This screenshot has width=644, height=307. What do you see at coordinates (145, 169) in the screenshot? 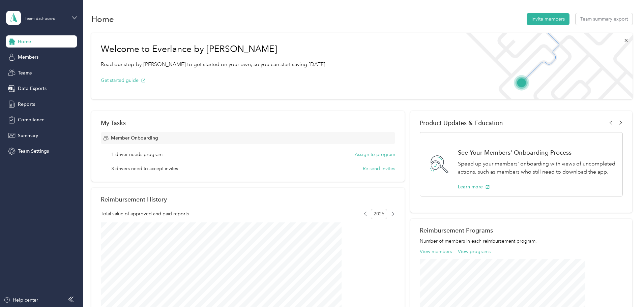
I see `span: 3 drivers need to accept invites` at bounding box center [145, 169].